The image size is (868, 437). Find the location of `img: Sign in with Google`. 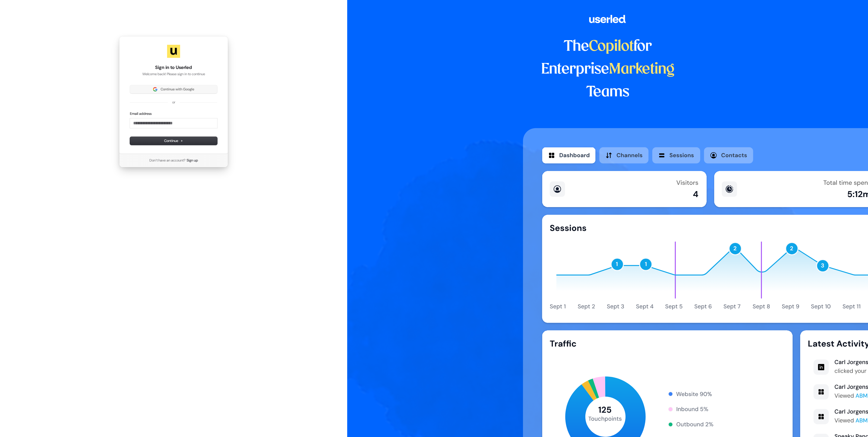

img: Sign in with Google is located at coordinates (155, 89).